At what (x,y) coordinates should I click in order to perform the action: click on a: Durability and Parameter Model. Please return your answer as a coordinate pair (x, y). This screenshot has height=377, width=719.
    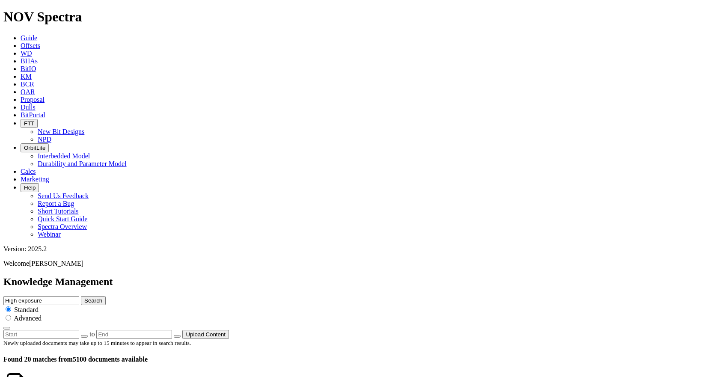
    Looking at the image, I should click on (82, 163).